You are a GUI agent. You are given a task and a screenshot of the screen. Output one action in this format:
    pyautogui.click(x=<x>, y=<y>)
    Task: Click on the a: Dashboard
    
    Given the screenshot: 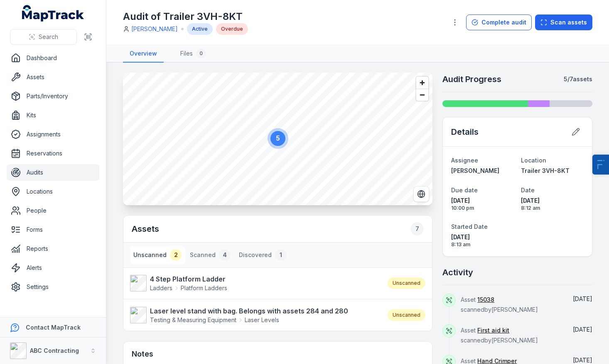 What is the action you would take?
    pyautogui.click(x=53, y=58)
    